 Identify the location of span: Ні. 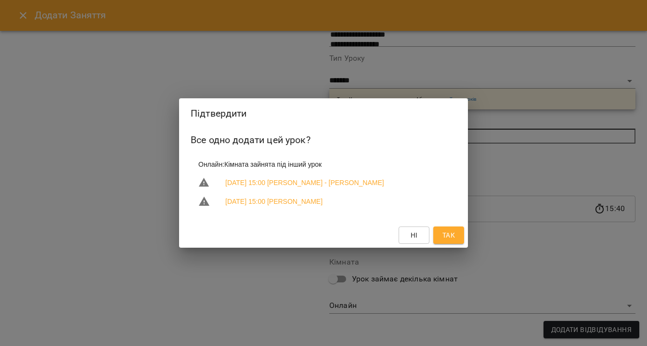
(414, 235).